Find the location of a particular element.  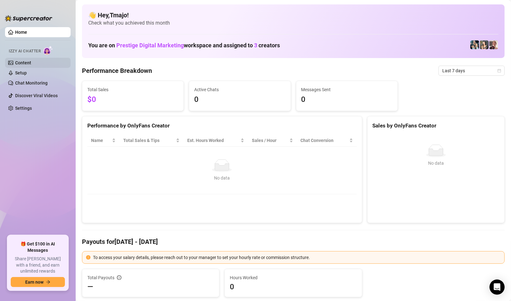

span: Total Sales & Tips is located at coordinates (149, 140).